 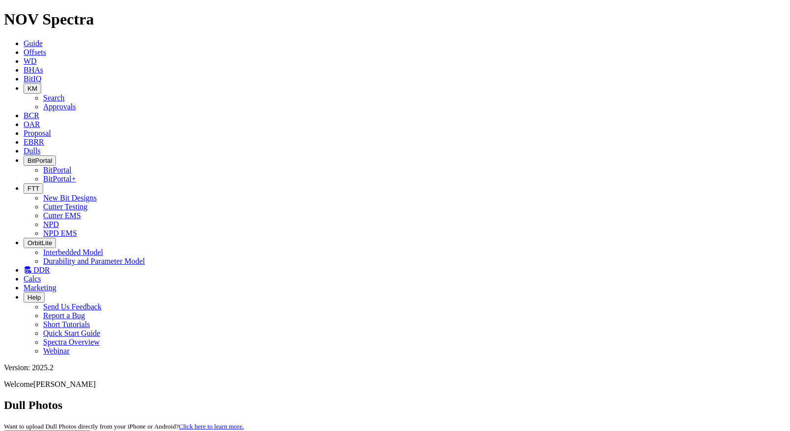 I want to click on span: OrbitLite, so click(x=40, y=243).